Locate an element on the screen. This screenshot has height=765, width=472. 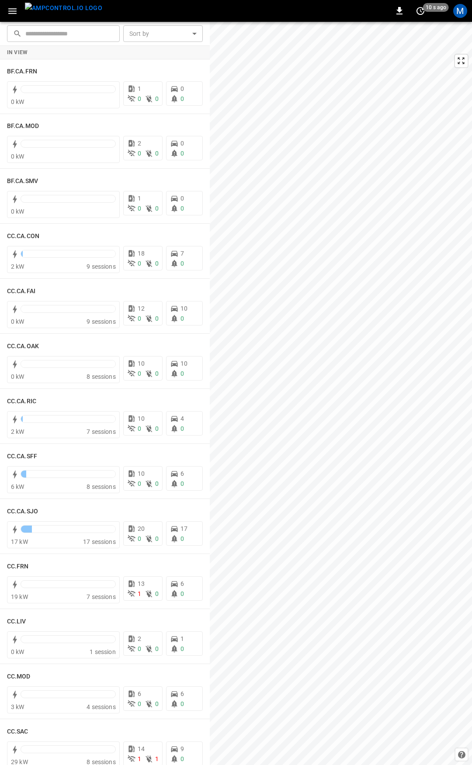
span: 19 kW is located at coordinates (19, 597).